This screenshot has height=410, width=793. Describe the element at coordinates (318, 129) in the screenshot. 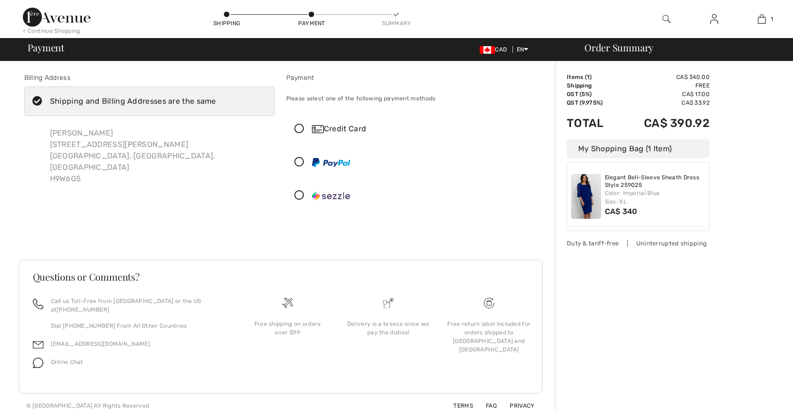

I see `img: Credit Card` at that location.